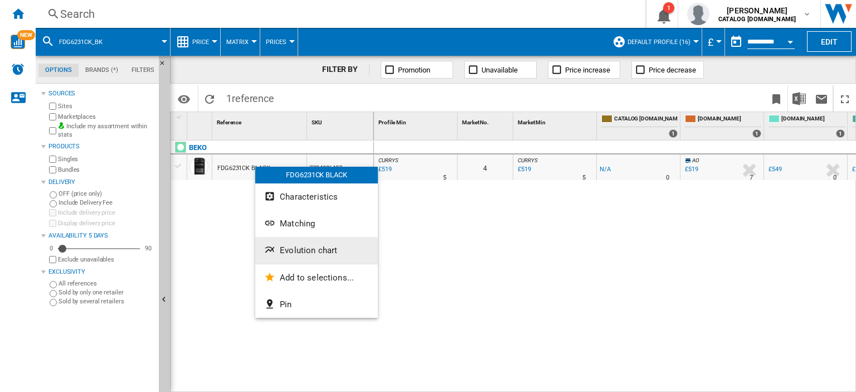 This screenshot has width=856, height=392. Describe the element at coordinates (316, 277) in the screenshot. I see `button: Add to selections...` at that location.